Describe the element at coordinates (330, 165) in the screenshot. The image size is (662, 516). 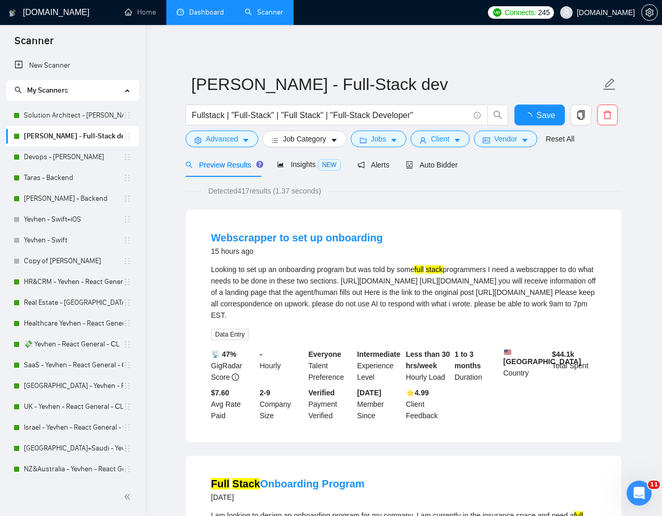
I see `span: NEW` at that location.